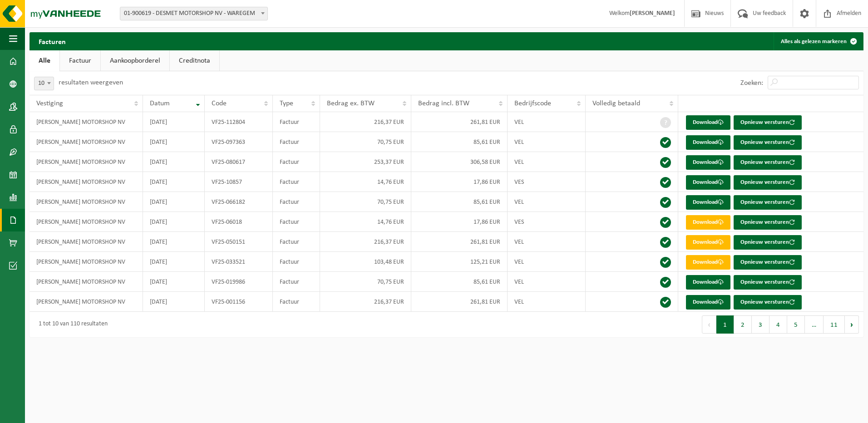 This screenshot has width=868, height=423. Describe the element at coordinates (460, 162) in the screenshot. I see `td: 306,58 EUR` at that location.